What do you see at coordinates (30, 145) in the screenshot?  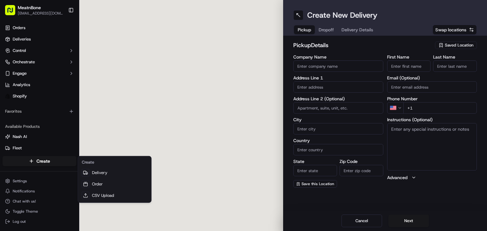 I see `span: Knowledge Base` at bounding box center [30, 145].